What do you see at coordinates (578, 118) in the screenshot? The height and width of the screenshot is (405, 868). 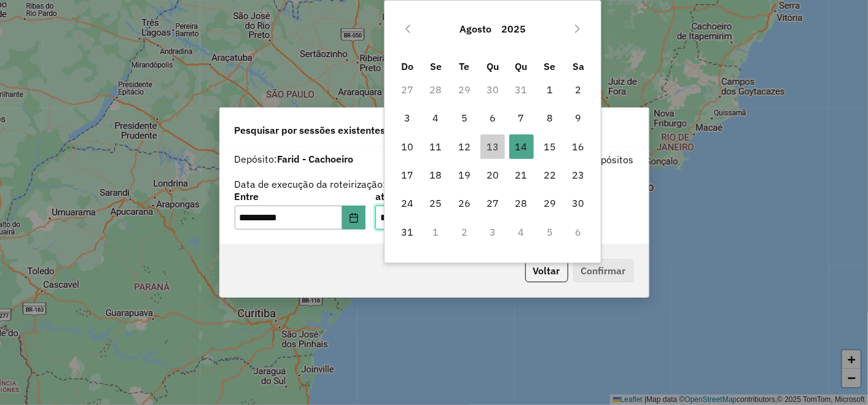 I see `span: 9` at bounding box center [578, 118].